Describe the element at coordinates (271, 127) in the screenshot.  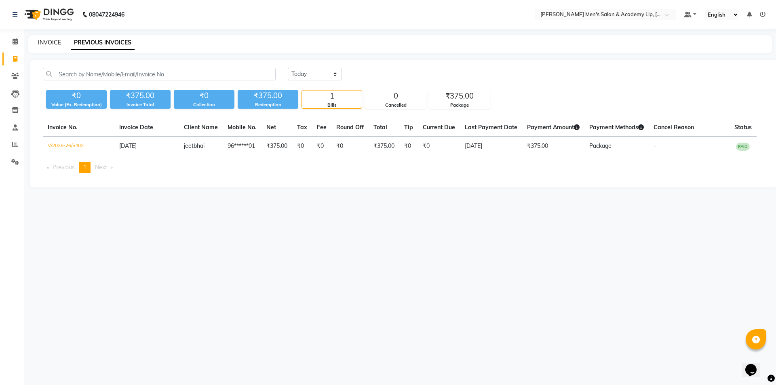
I see `span: Net` at that location.